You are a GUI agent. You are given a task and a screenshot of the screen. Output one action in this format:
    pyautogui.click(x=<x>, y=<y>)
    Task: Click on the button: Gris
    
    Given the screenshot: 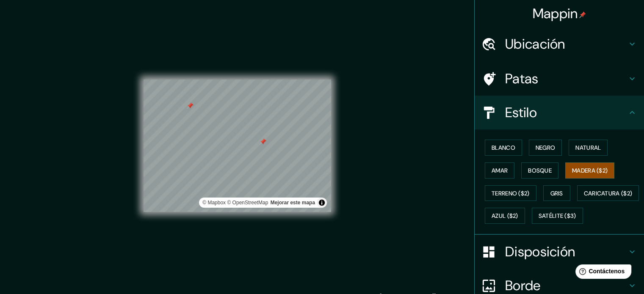 What is the action you would take?
    pyautogui.click(x=557, y=193)
    